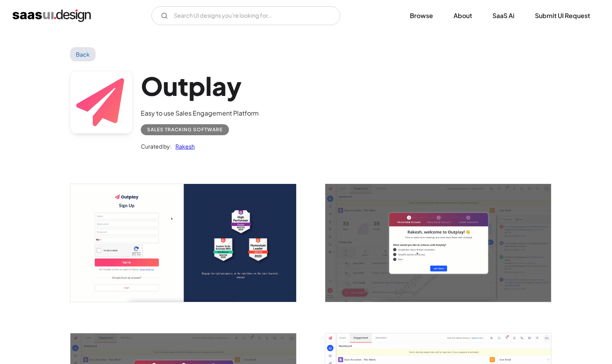 The width and height of the screenshot is (612, 364). What do you see at coordinates (52, 16) in the screenshot?
I see `a: home` at bounding box center [52, 16].